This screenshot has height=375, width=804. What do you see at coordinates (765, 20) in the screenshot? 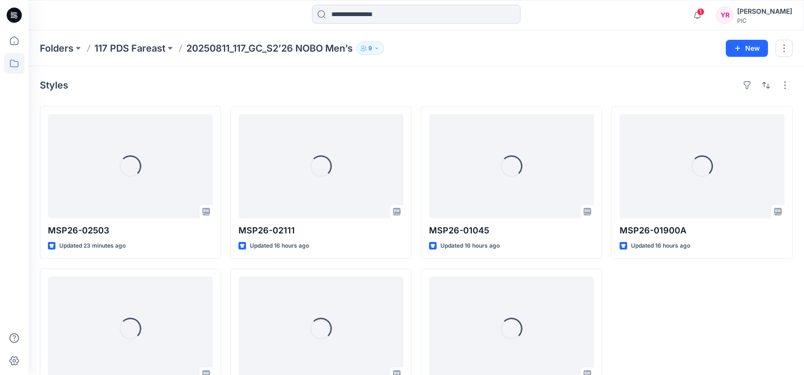
I see `div: PIC` at bounding box center [765, 20].